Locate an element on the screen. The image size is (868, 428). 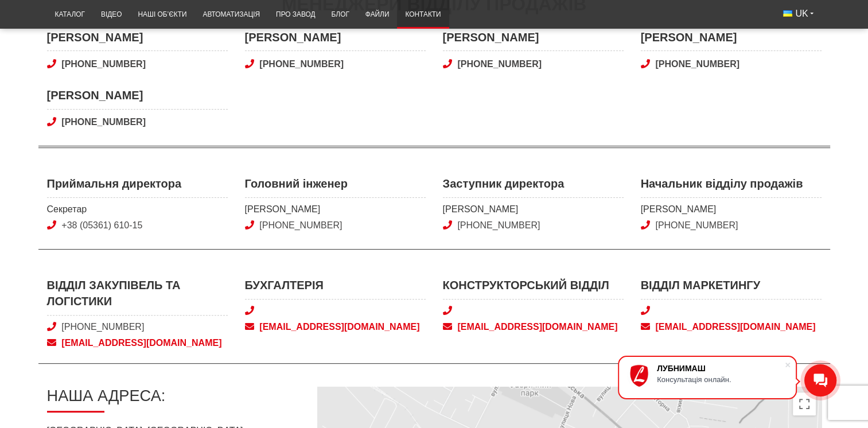
a: Файли is located at coordinates (377, 14).